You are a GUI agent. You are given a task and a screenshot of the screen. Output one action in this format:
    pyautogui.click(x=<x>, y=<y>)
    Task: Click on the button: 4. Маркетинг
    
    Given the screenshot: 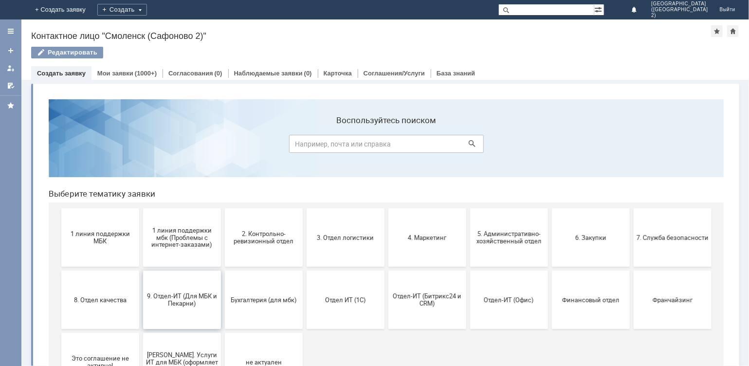 What is the action you would take?
    pyautogui.click(x=386, y=146)
    